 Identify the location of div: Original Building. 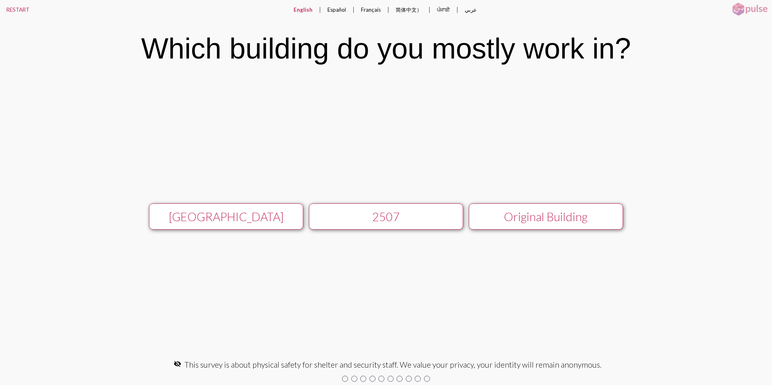
(546, 217).